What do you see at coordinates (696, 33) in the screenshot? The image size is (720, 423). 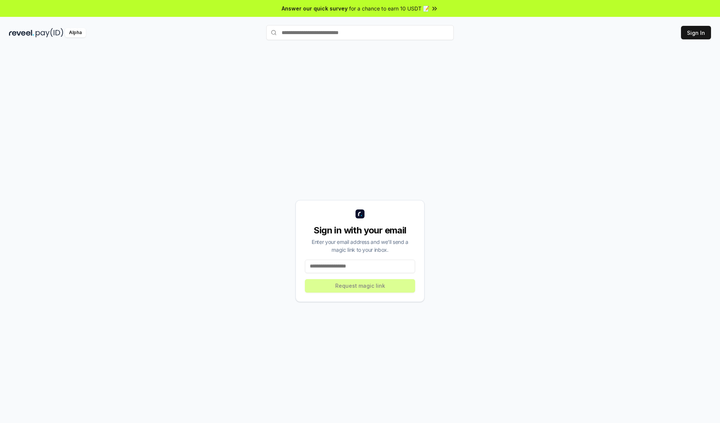 I see `button: Sign In` at bounding box center [696, 33].